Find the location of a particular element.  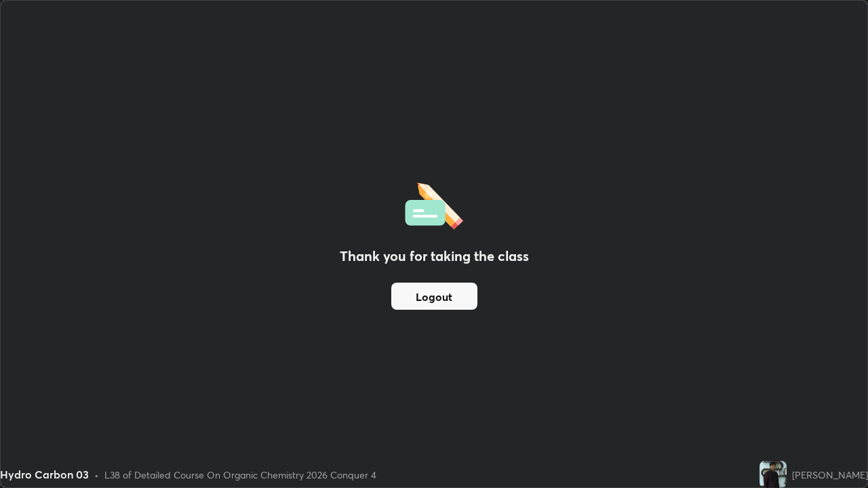

div: L38 of Detailed Course On Organic Chemistry 2026 Conquer 4 is located at coordinates (240, 475).